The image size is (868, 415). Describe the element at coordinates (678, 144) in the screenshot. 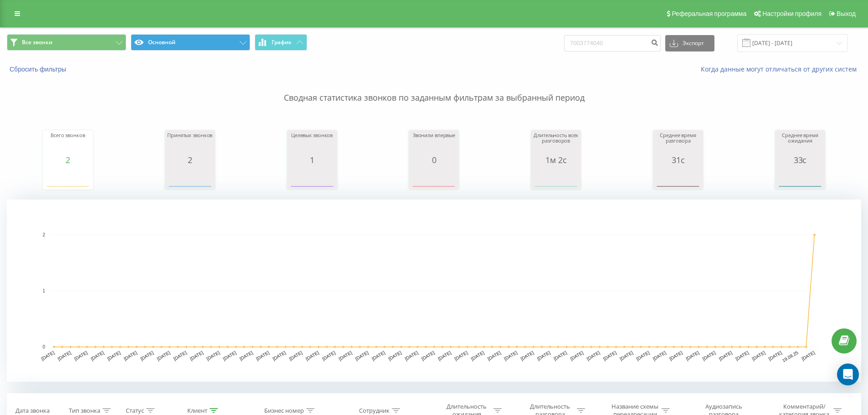

I see `div: Среднее время разговора` at that location.